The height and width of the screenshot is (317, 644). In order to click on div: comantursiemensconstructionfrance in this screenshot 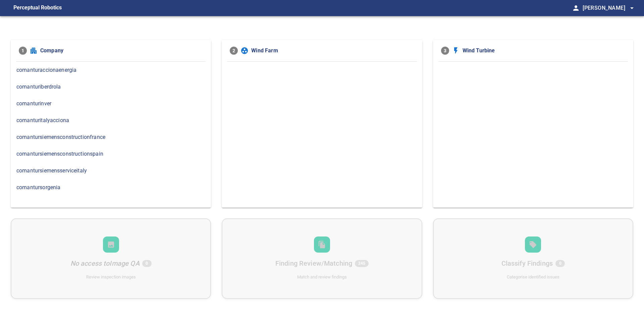, I will do `click(111, 137)`.